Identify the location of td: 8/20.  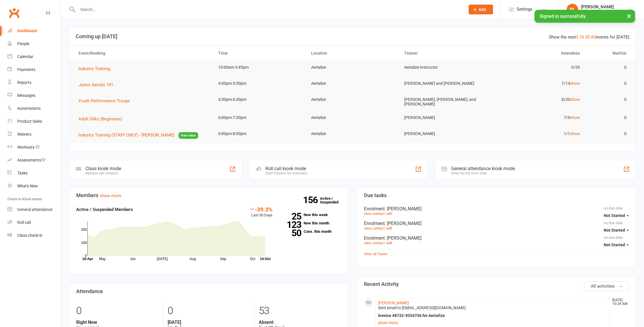
(538, 100).